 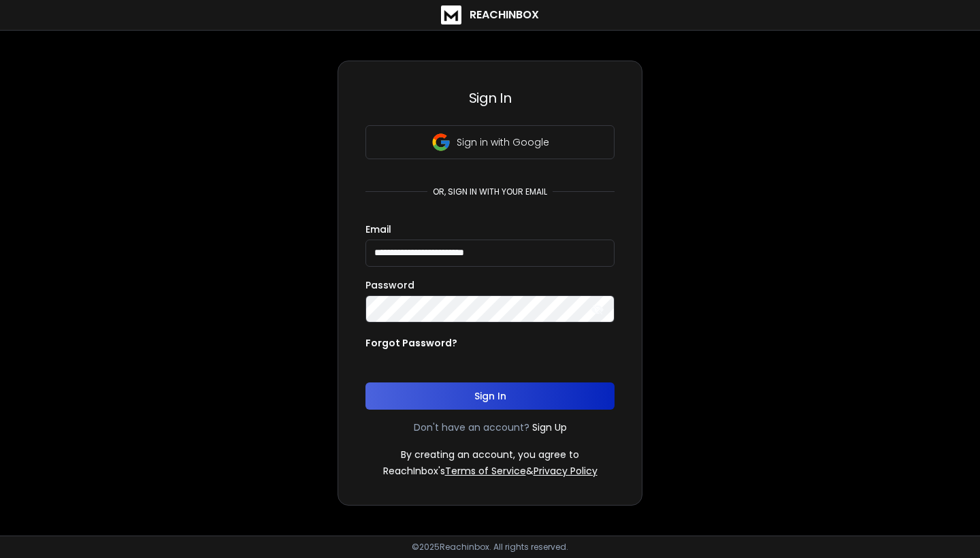 What do you see at coordinates (472, 427) in the screenshot?
I see `p: Don't have an account?` at bounding box center [472, 427].